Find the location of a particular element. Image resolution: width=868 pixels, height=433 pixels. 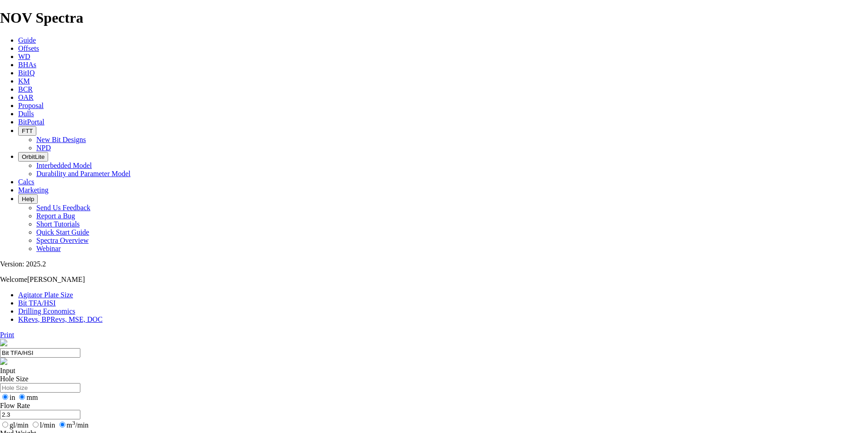

a: BitIQ is located at coordinates (26, 73).